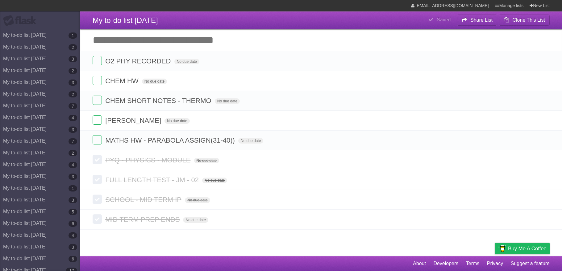  What do you see at coordinates (502, 248) in the screenshot?
I see `img: Buy me a coffee` at bounding box center [502, 248].